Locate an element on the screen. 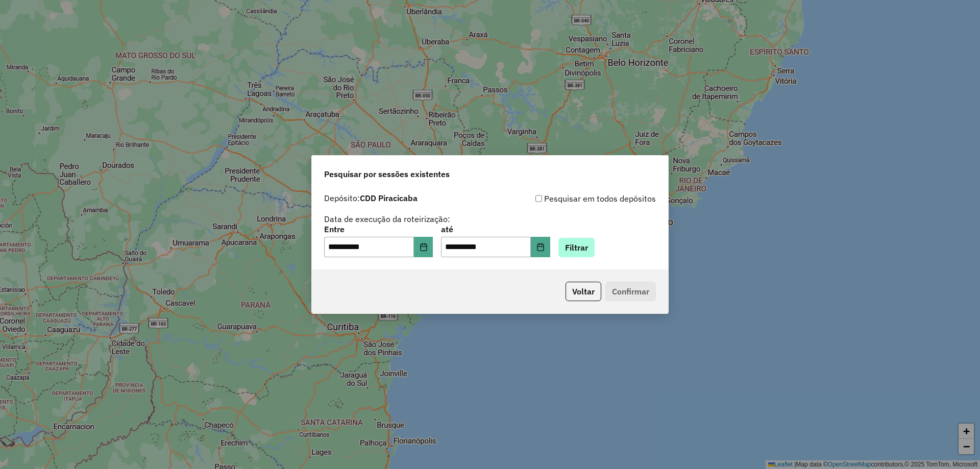  button: Voltar is located at coordinates (583, 291).